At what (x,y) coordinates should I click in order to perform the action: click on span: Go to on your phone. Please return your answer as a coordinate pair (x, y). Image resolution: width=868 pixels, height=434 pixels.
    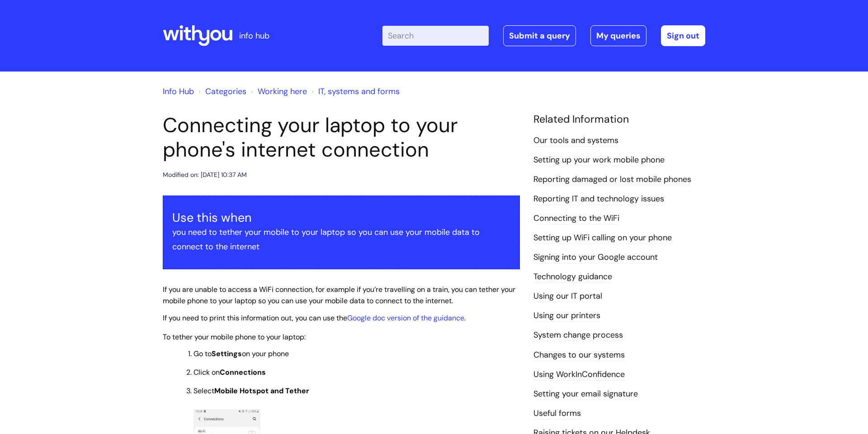
    Looking at the image, I should click on (241, 354).